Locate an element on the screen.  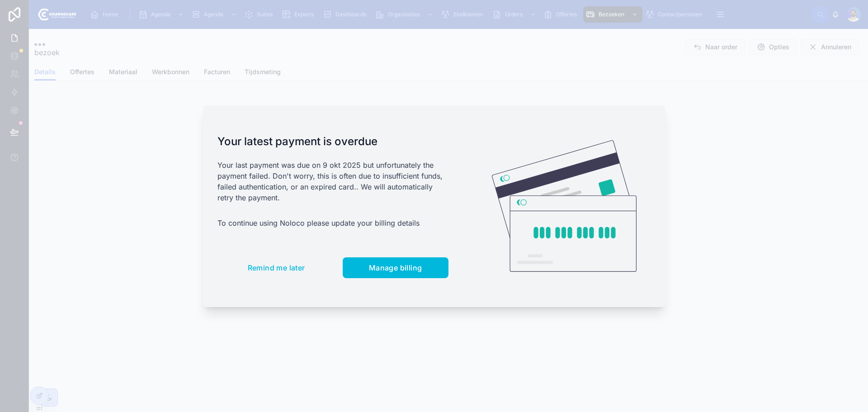
button: Manage billing is located at coordinates (395, 268).